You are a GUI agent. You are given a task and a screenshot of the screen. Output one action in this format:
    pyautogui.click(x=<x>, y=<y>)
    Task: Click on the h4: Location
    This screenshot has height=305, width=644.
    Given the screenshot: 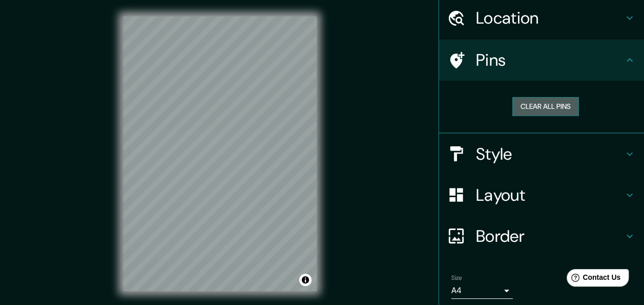 What is the action you would take?
    pyautogui.click(x=550, y=18)
    